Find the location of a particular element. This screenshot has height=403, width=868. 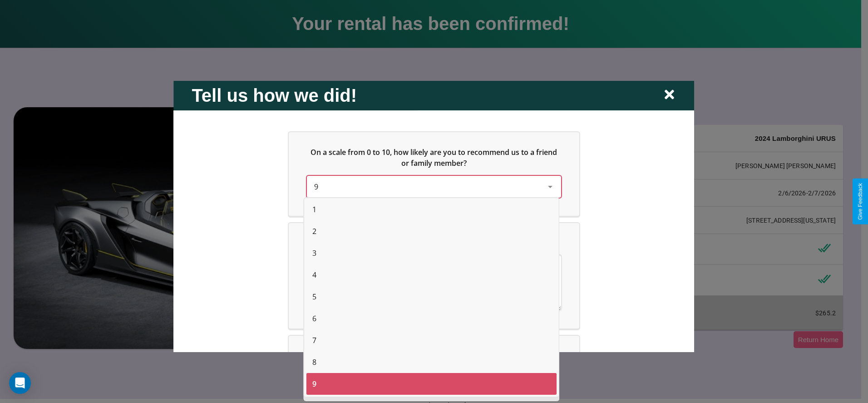

h2: Tell us how we did! is located at coordinates (274, 95).